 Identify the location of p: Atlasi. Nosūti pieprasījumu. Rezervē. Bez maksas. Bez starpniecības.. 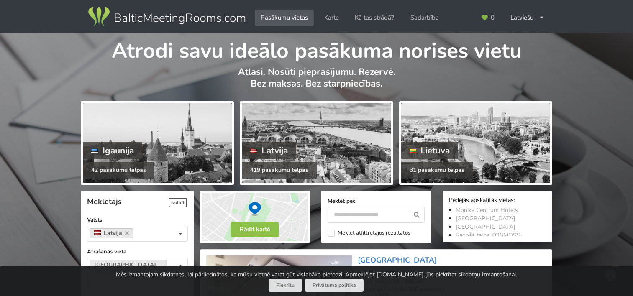
(316, 82).